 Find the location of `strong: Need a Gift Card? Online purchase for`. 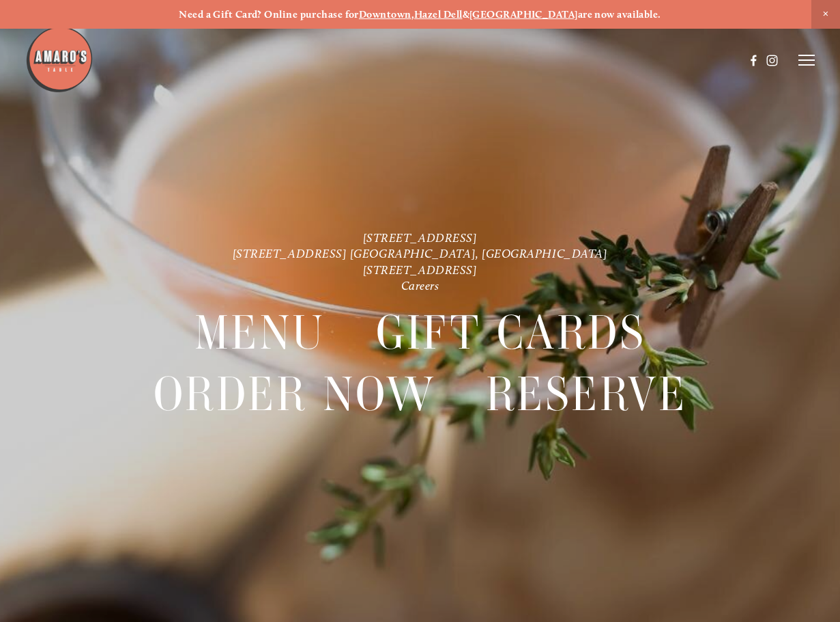

strong: Need a Gift Card? Online purchase for is located at coordinates (269, 15).